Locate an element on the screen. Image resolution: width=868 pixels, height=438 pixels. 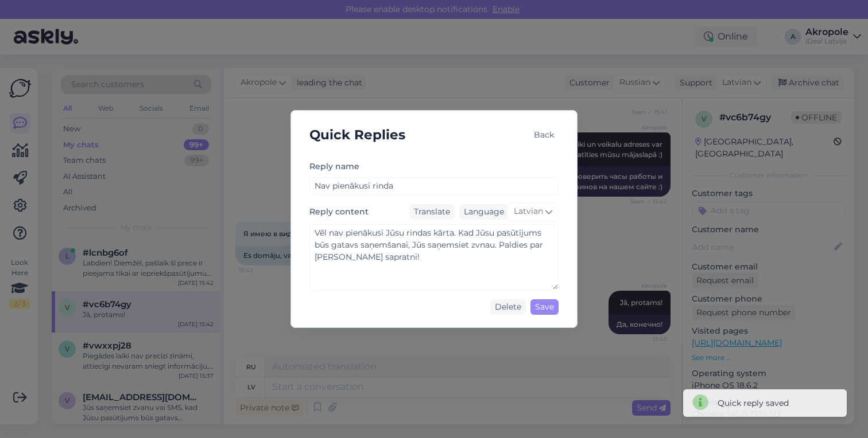
input: Add reply name is located at coordinates (434, 186).